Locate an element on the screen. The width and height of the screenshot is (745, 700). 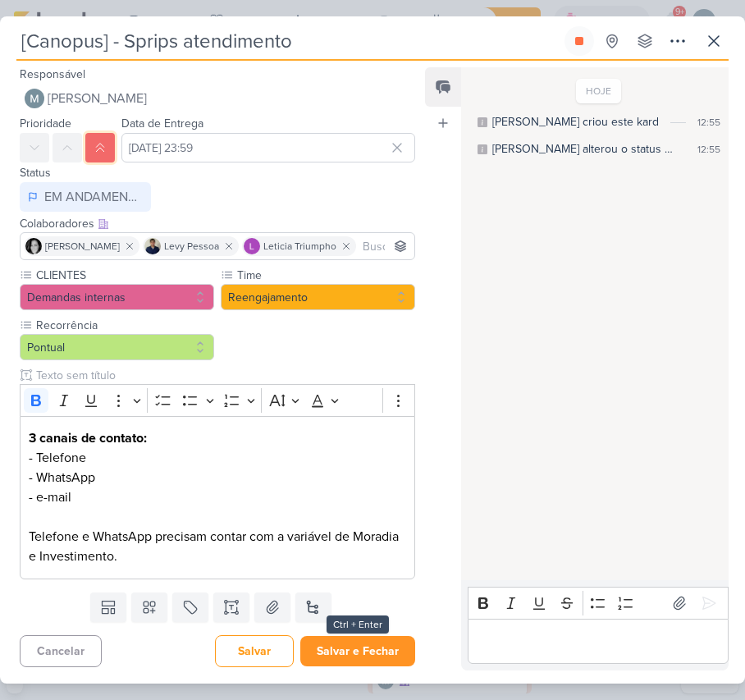
button: Reengajamento is located at coordinates (318, 297).